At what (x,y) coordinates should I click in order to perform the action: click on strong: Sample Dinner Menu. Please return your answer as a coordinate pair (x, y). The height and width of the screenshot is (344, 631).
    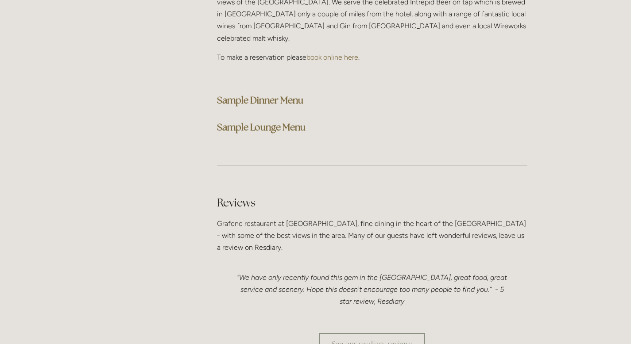
    Looking at the image, I should click on (260, 100).